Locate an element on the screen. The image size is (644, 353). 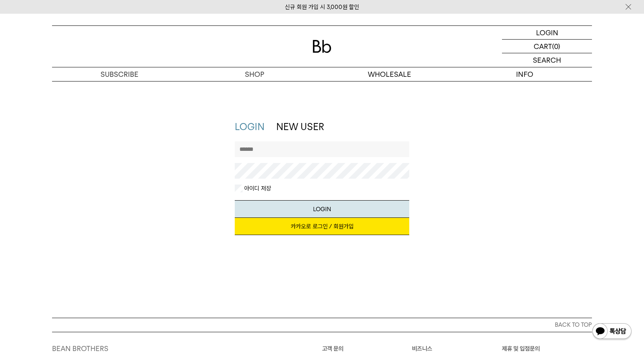
label: 아이디 저장 is located at coordinates (257, 188).